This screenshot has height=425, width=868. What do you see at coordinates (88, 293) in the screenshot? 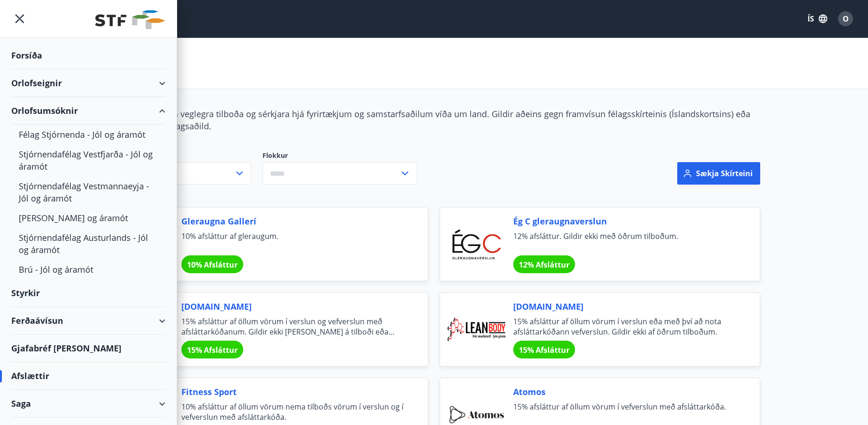
I see `div: Styrkir` at bounding box center [88, 293].